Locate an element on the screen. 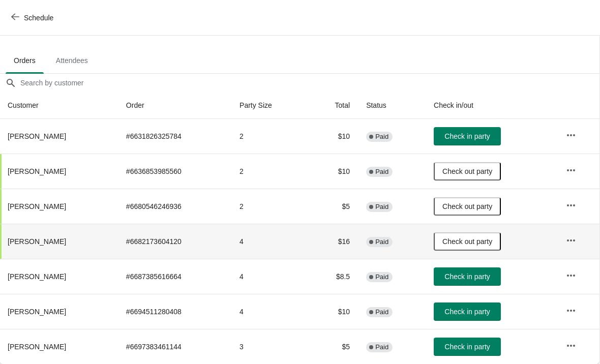  td: # 6682173604120 is located at coordinates (174, 241).